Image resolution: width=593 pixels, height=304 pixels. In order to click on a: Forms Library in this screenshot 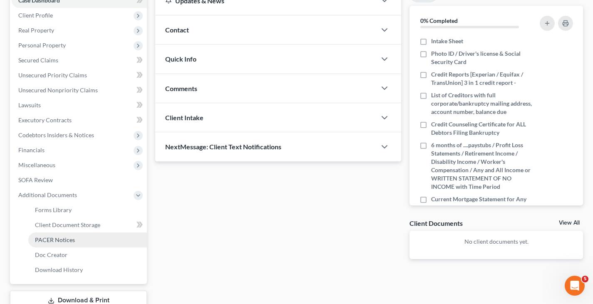, I will do `click(87, 210)`.